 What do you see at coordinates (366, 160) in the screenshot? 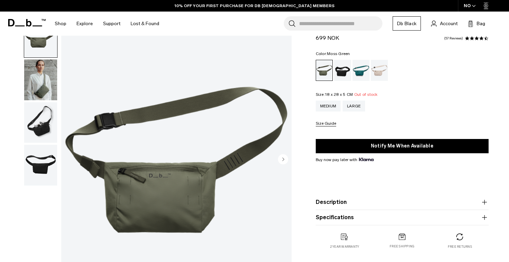
I see `img: {"height" => 20, "alt" => "Klarna"}` at bounding box center [366, 160].